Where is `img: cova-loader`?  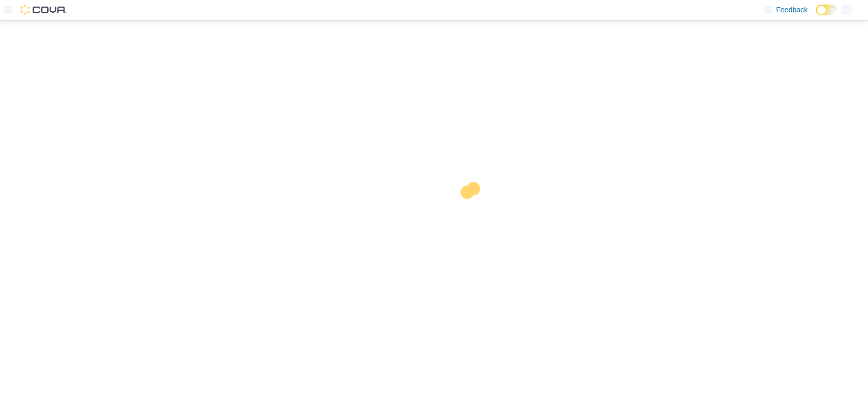
img: cova-loader is located at coordinates (472, 213).